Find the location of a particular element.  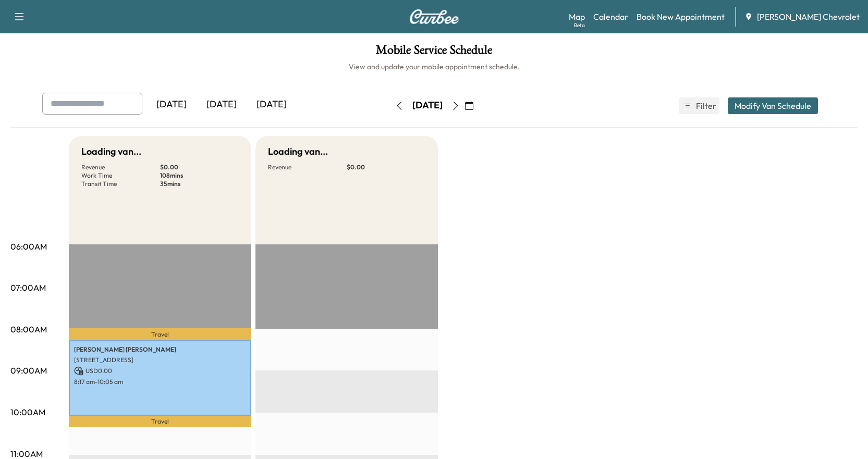

p: 35 mins is located at coordinates (199, 184).